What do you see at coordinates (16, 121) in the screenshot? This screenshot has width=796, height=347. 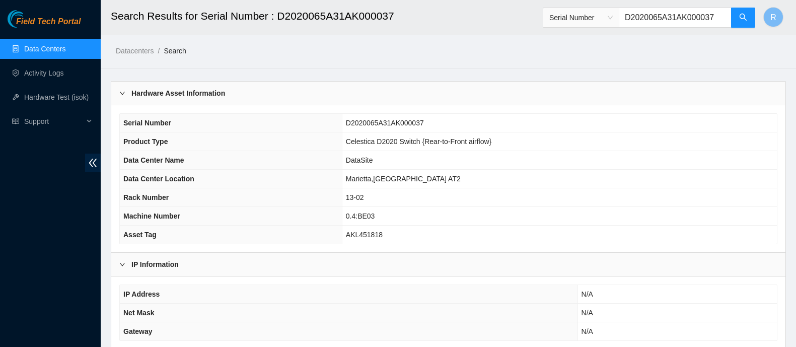 I see `span: read` at bounding box center [16, 121].